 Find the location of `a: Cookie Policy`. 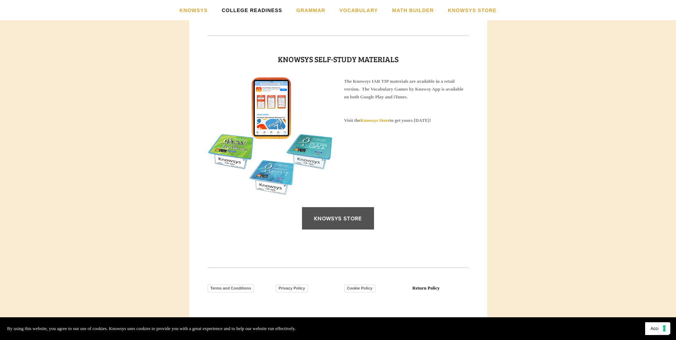

a: Cookie Policy is located at coordinates (360, 288).